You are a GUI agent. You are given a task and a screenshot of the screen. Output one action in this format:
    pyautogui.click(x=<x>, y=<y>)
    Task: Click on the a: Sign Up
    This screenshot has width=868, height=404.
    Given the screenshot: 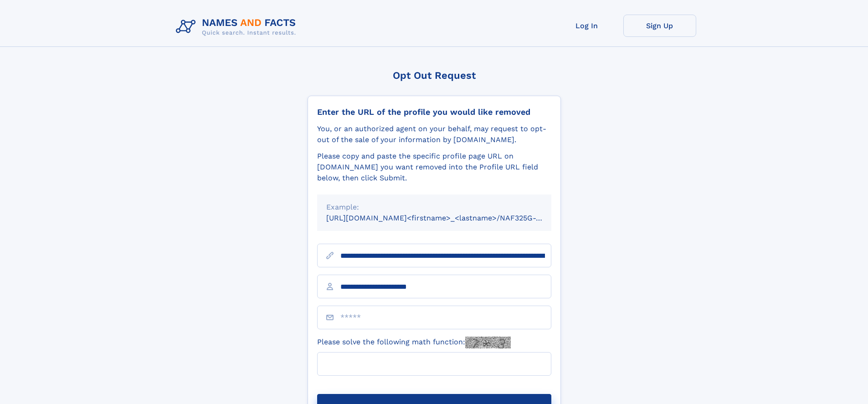 What is the action you would take?
    pyautogui.click(x=660, y=25)
    